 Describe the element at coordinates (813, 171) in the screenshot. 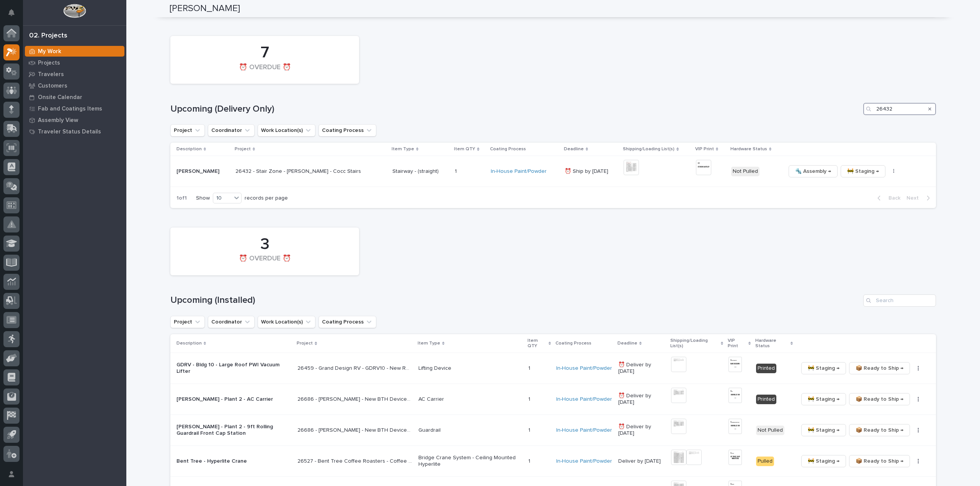

I see `span: 🔩 Assembly →` at that location.